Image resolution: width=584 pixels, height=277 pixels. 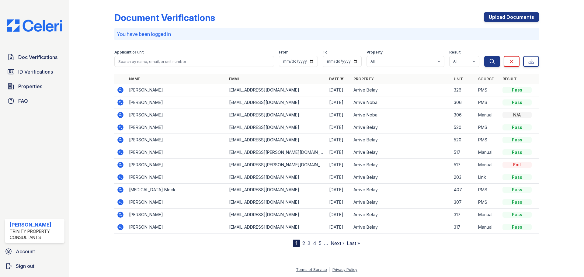 I want to click on td: 407, so click(x=464, y=190).